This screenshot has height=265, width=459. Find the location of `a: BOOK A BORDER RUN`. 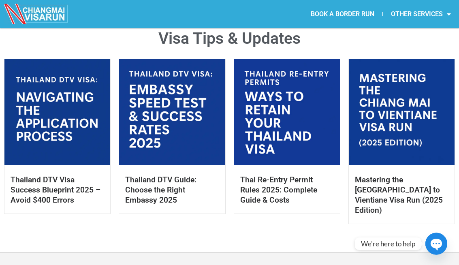

a: BOOK A BORDER RUN is located at coordinates (342, 14).